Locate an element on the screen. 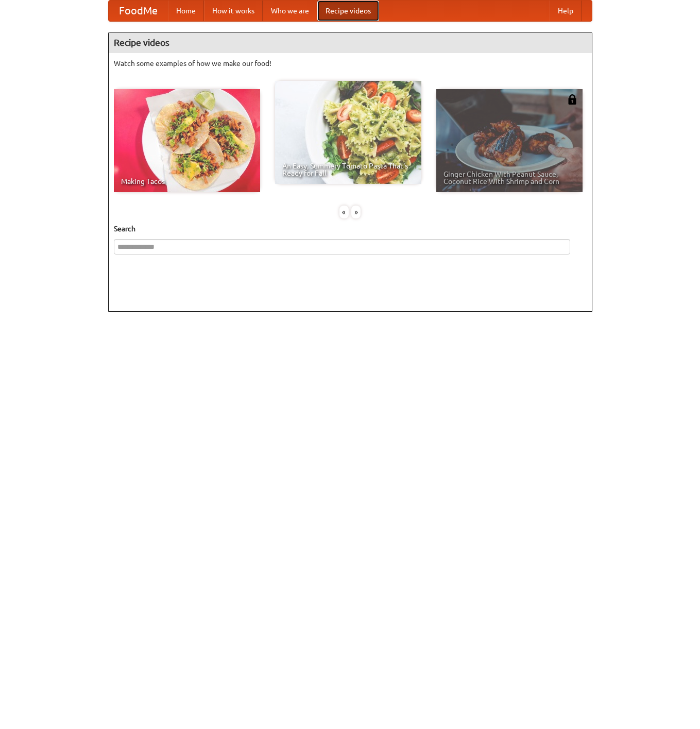  a: Who we are is located at coordinates (290, 11).